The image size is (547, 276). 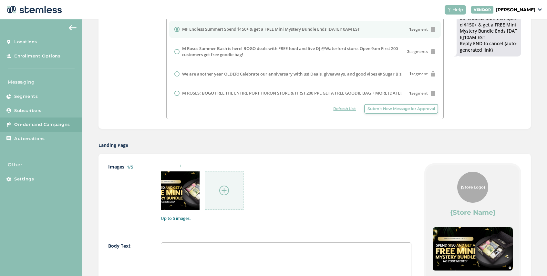 What do you see at coordinates (113, 145) in the screenshot?
I see `label: Landing Page` at bounding box center [113, 145].